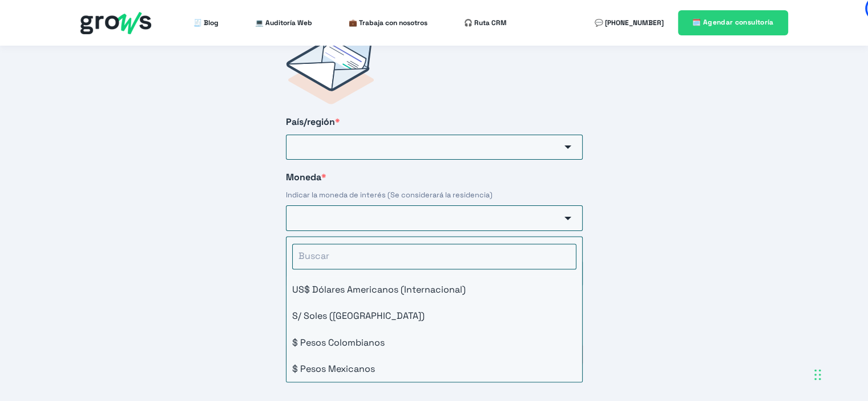  I want to click on span: 💻 Auditoría Web, so click(283, 23).